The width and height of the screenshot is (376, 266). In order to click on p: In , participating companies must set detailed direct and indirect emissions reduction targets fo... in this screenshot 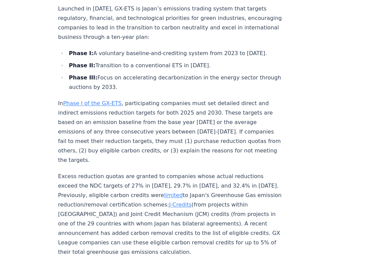, I will do `click(170, 132)`.